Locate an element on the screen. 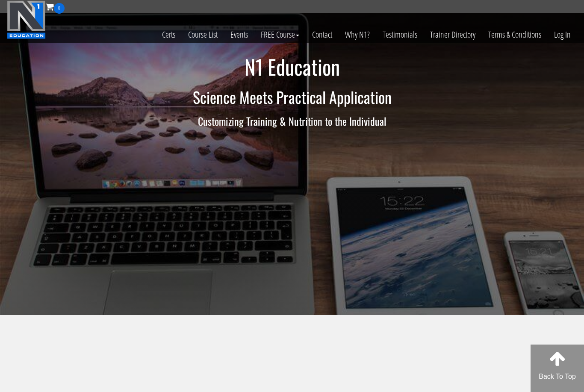  a: Certs is located at coordinates (168, 35).